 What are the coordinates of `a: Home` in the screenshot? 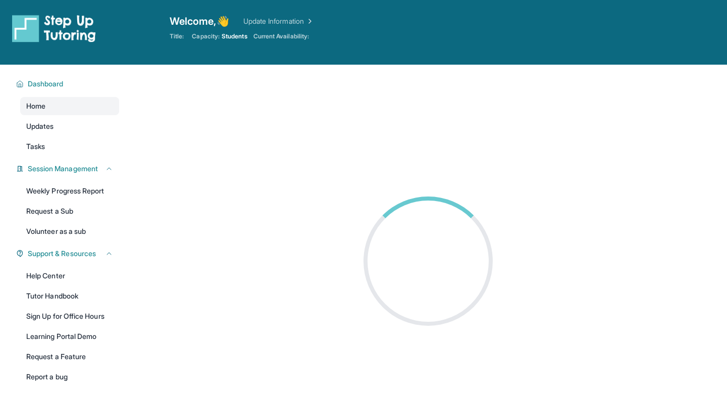 It's located at (70, 106).